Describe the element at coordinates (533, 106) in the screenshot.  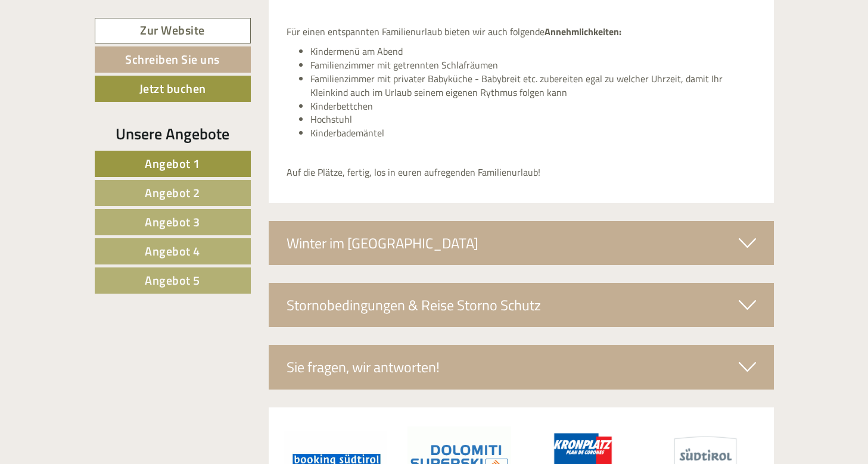
I see `li: Kinderbettchen` at that location.